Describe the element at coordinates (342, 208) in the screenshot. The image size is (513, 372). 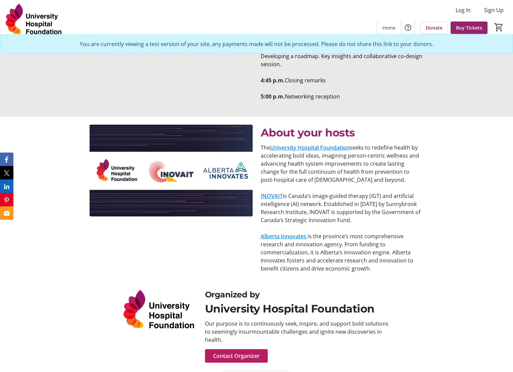
I see `p: is Canada’s image-guided therapy (IGT) and artificial intelligence (AI) network. Established in [...` at that location.